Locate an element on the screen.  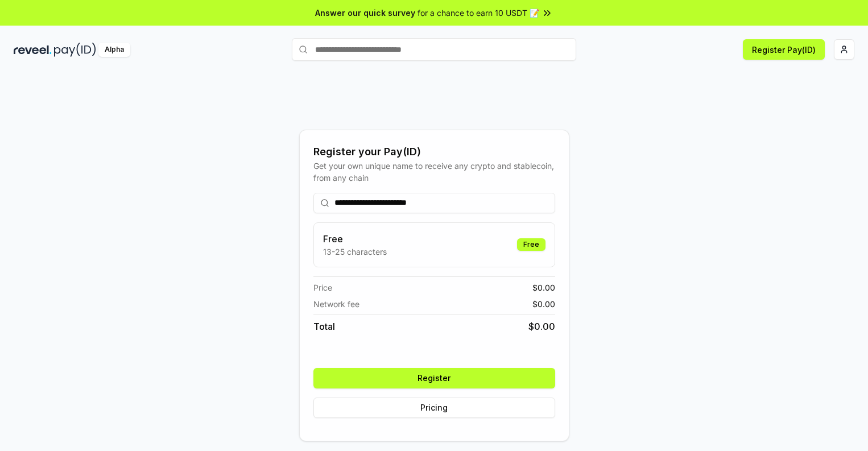
button: Register Pay(ID) is located at coordinates (784, 49).